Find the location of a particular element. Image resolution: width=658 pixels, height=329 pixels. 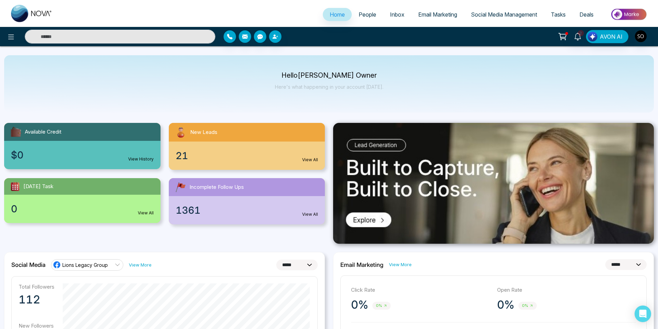

h2: Email Marketing is located at coordinates (362, 264).